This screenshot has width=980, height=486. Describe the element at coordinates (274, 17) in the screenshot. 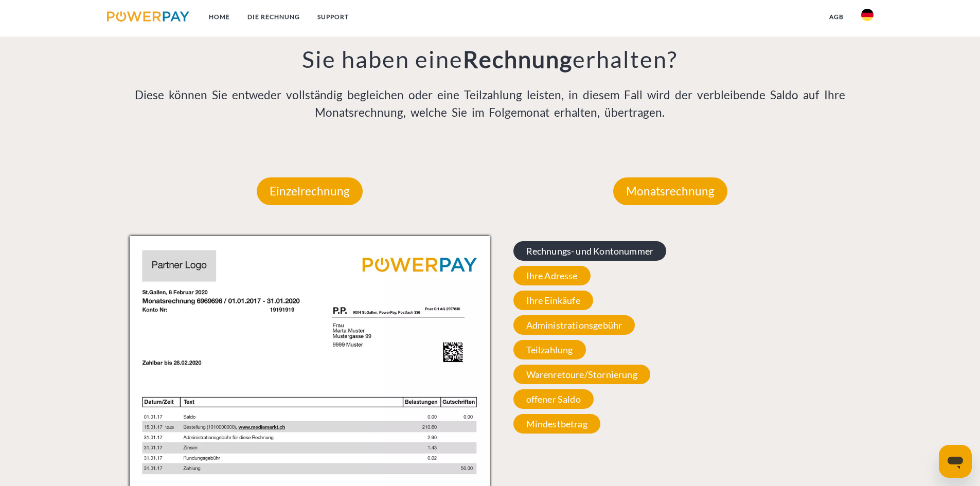

I see `a: DIE RECHNUNG` at that location.